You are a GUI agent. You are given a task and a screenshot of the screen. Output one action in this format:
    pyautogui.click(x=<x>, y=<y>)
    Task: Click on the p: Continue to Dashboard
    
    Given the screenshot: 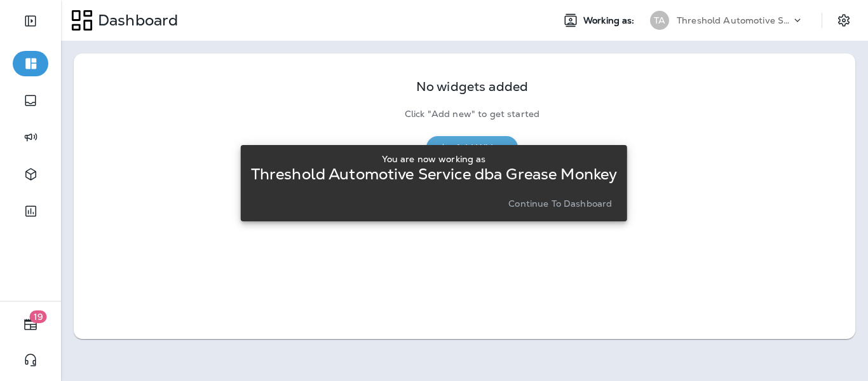 What is the action you would take?
    pyautogui.click(x=560, y=203)
    